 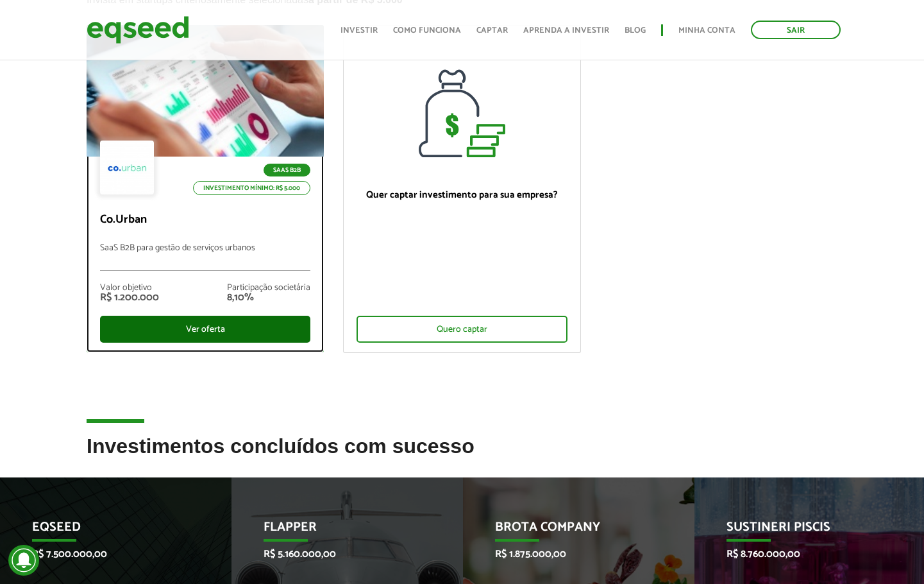 I want to click on p: Quer captar investimento para sua empresa?, so click(x=462, y=195).